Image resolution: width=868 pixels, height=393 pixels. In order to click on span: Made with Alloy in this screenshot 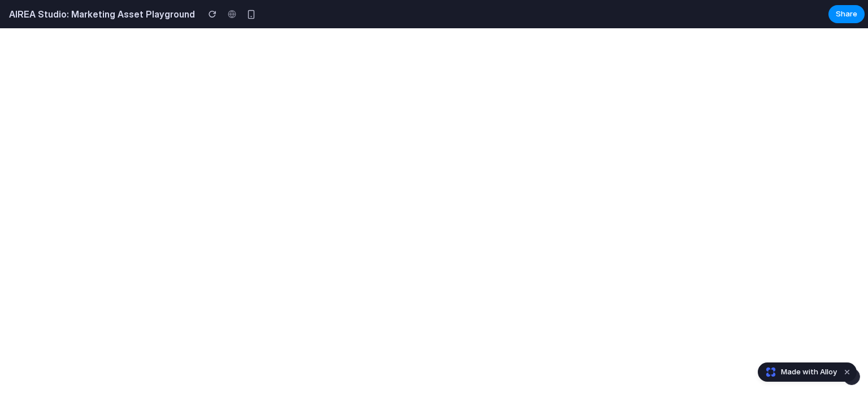, I will do `click(809, 372)`.